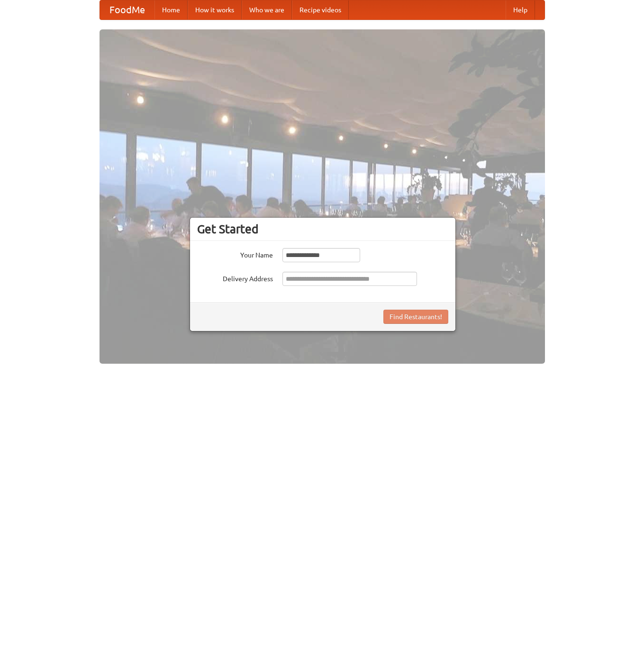 The image size is (644, 671). Describe the element at coordinates (416, 317) in the screenshot. I see `button: Find Restaurants!` at that location.